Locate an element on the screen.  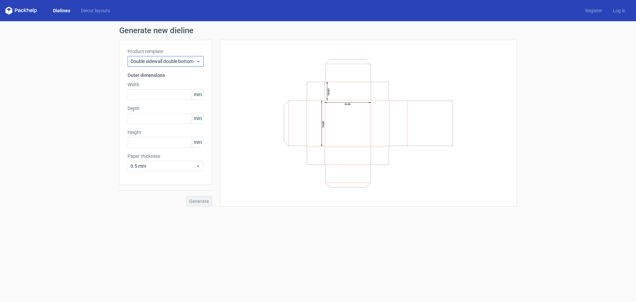
label: Width is located at coordinates (166, 85).